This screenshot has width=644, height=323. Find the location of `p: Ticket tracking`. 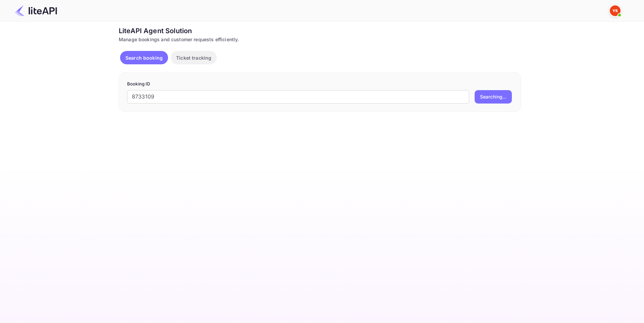

p: Ticket tracking is located at coordinates (194, 58).